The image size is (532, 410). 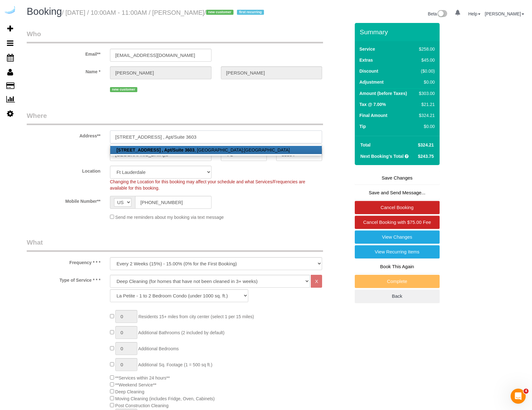 What do you see at coordinates (176, 365) in the screenshot?
I see `span: Additional Sq. Footage (1 = 500 sq ft.)` at bounding box center [176, 365].